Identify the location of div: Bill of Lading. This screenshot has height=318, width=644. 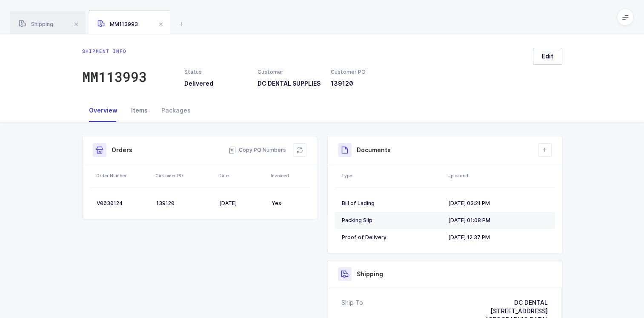
(391, 203).